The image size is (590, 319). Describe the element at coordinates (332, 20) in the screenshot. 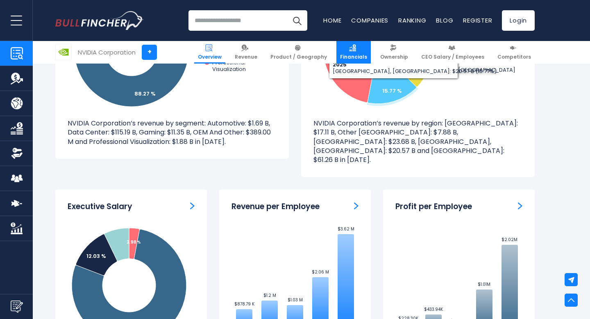

I see `a: Home` at that location.